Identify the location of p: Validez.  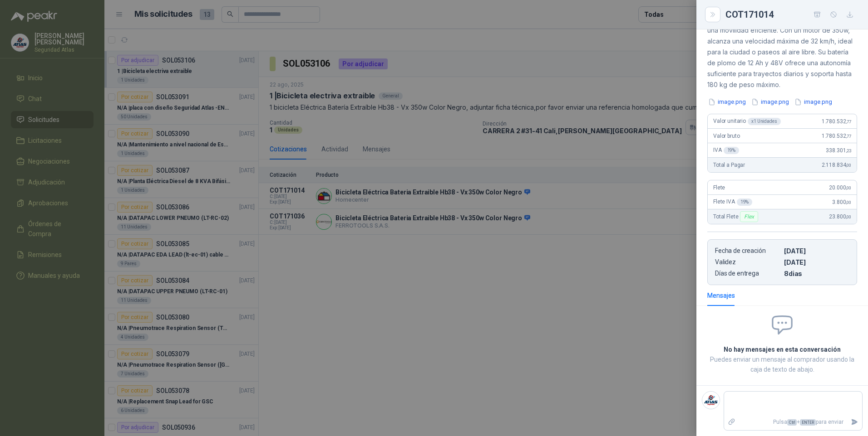
(748, 262).